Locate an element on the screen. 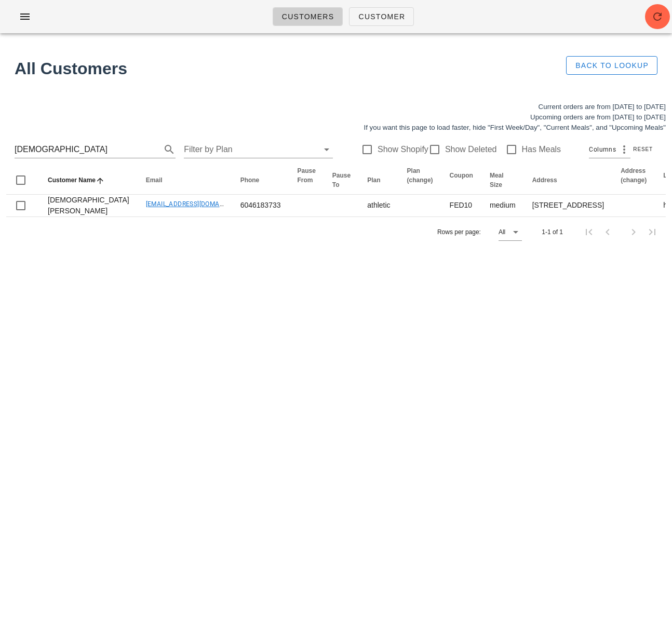  th: Coupon: Not sorted. Activate to sort ascending. is located at coordinates (461, 180).